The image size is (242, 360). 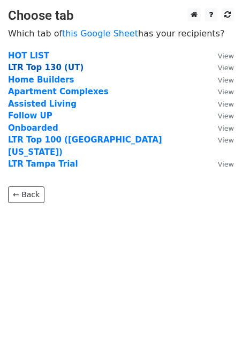 I want to click on strong: LTR Top 130 (UT), so click(x=45, y=67).